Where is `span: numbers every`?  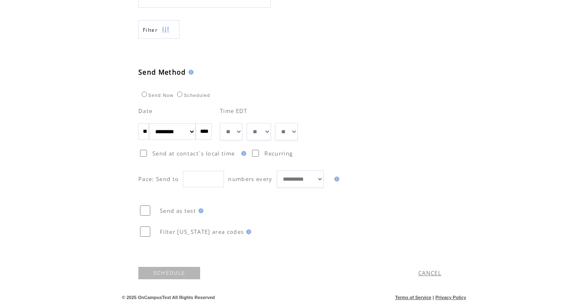
span: numbers every is located at coordinates (250, 179).